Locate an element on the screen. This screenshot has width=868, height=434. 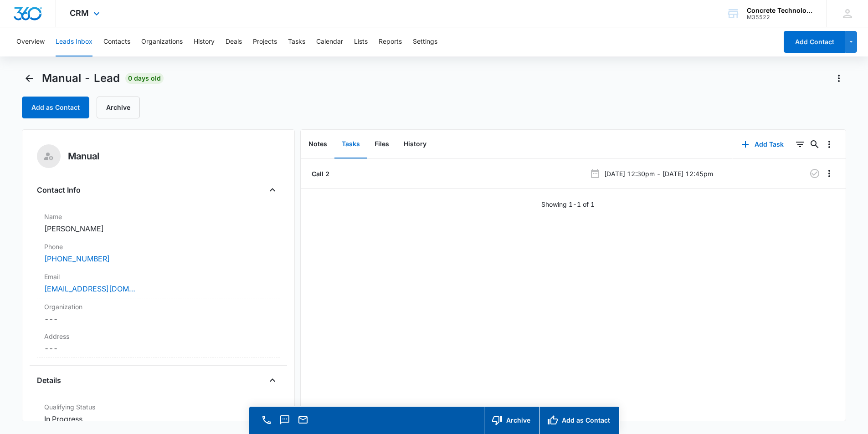
button: Filters is located at coordinates (800, 144).